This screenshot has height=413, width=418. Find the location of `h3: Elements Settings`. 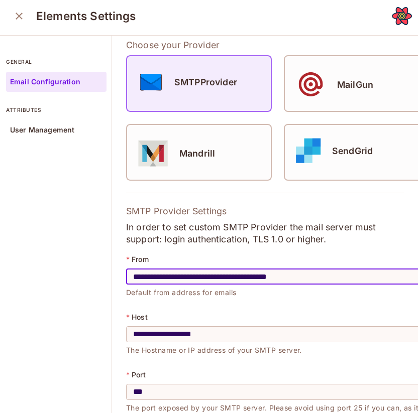

h3: Elements Settings is located at coordinates (86, 16).